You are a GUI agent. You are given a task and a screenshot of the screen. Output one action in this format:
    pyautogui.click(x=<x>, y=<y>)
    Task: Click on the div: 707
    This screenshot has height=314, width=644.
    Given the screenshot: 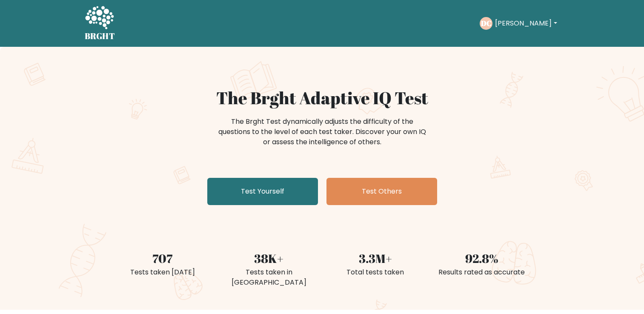 What is the action you would take?
    pyautogui.click(x=162, y=258)
    